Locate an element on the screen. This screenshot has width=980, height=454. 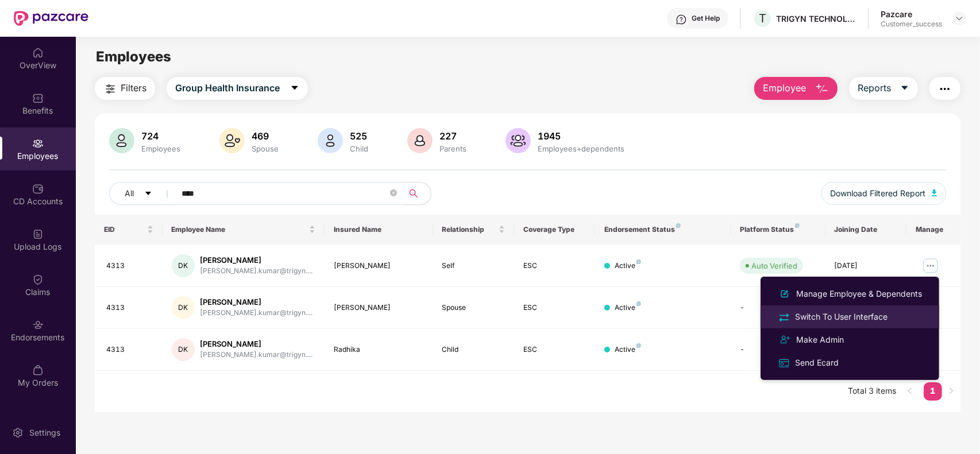
a: 1 is located at coordinates (933, 391).